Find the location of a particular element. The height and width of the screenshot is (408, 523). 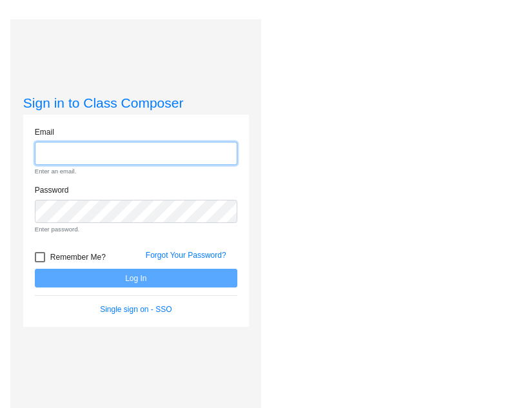

label: Password is located at coordinates (52, 190).